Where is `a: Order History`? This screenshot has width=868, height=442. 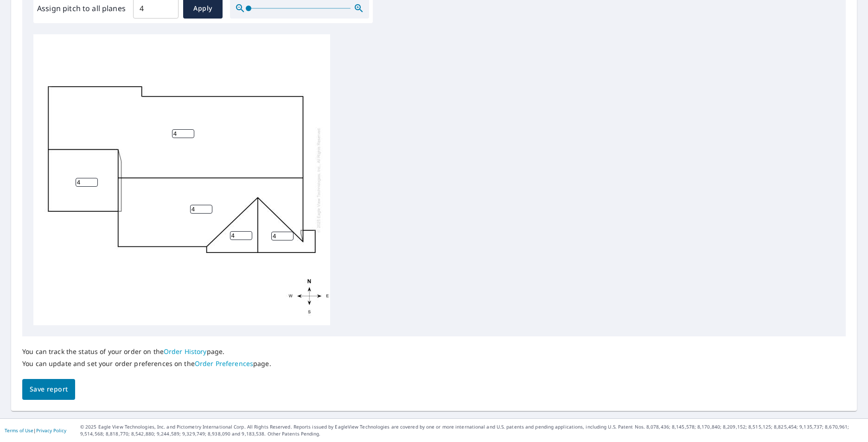 a: Order History is located at coordinates (185, 351).